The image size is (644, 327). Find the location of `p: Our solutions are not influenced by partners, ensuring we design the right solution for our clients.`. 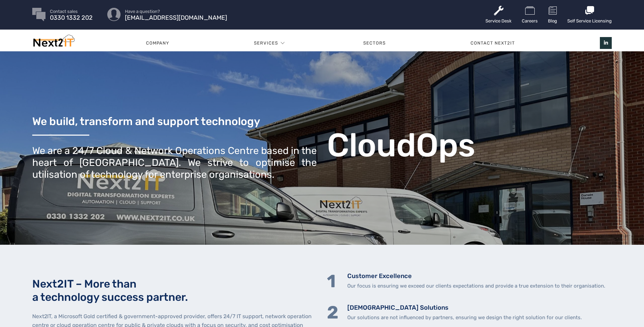

p: Our solutions are not influenced by partners, ensuring we design the right solution for our clients. is located at coordinates (464, 318).